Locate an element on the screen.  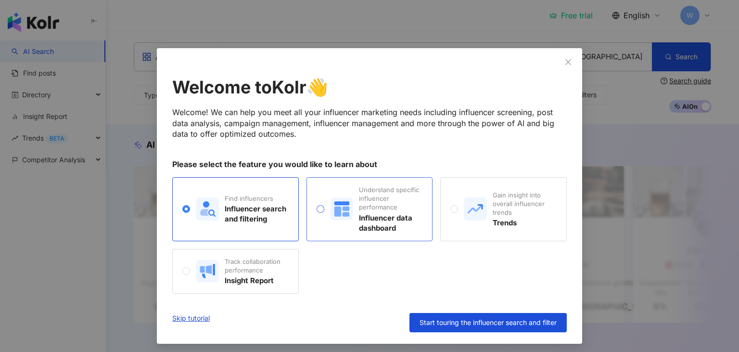
span: close is located at coordinates (568, 62).